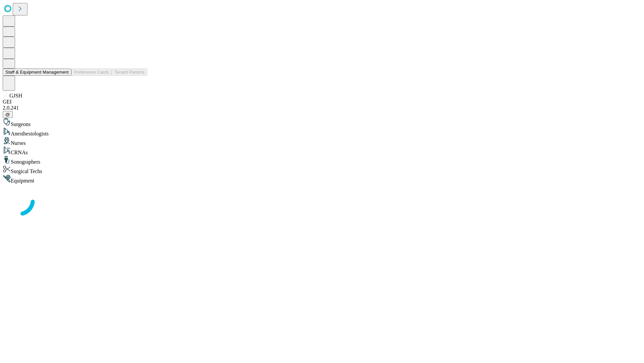  I want to click on button: Staff & Equipment Management, so click(37, 72).